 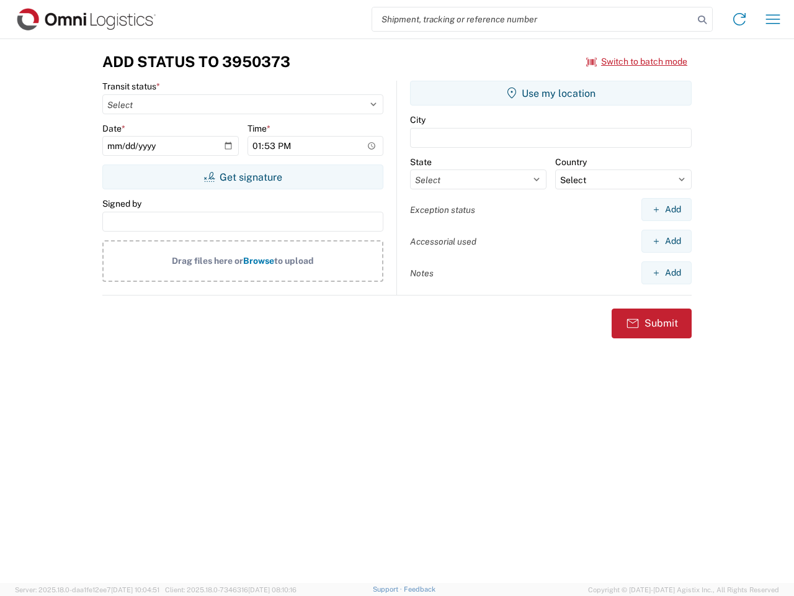 I want to click on label: Signed by, so click(x=122, y=204).